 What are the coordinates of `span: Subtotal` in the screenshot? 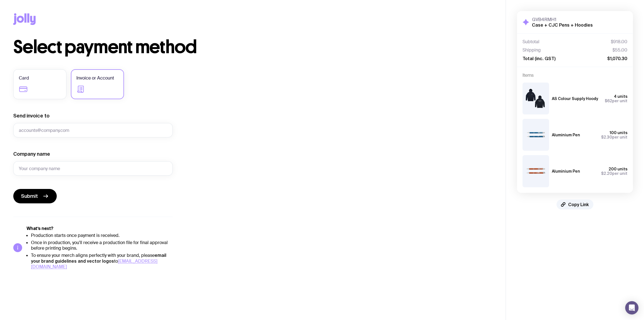 It's located at (531, 42).